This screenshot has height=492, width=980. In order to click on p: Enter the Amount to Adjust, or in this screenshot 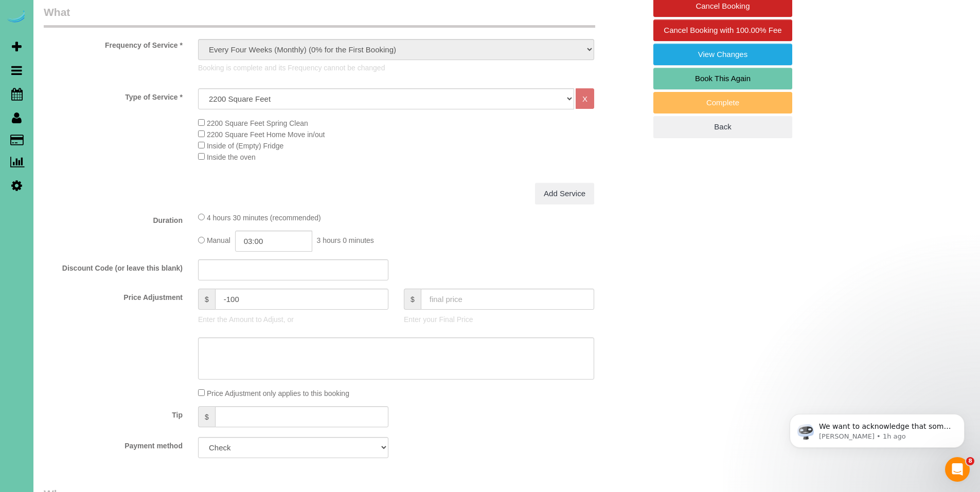, I will do `click(293, 320)`.